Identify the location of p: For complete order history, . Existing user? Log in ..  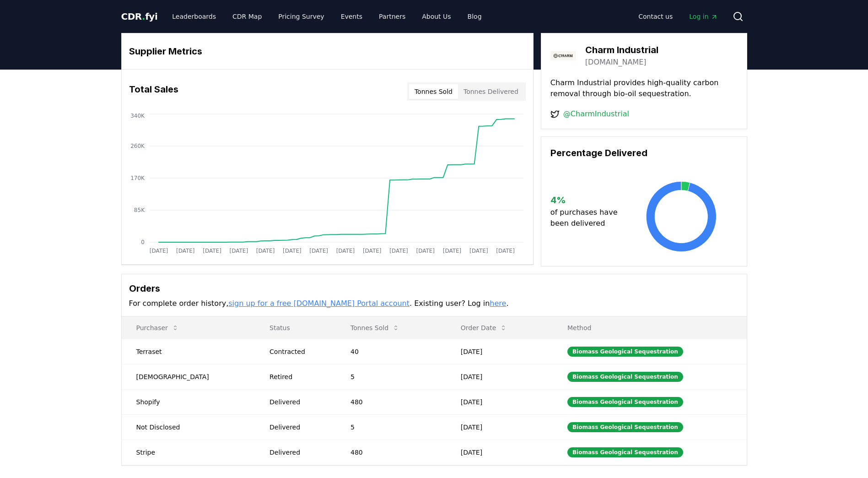
(434, 303).